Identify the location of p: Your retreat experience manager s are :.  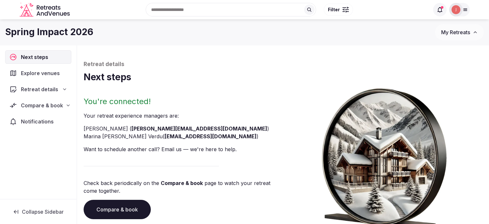
(182, 115).